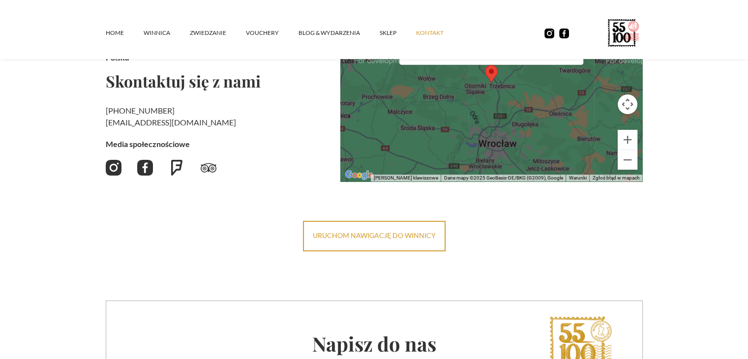  I want to click on a: Pokaż ten obszar w Mapach Google (otwiera się w nowym oknie), so click(359, 175).